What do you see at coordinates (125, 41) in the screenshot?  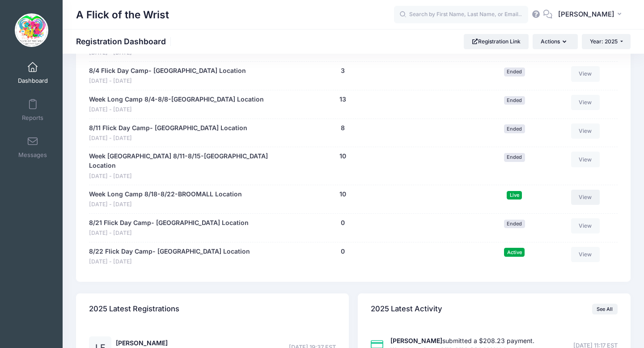 I see `h1: Registration Dashboard` at bounding box center [125, 41].